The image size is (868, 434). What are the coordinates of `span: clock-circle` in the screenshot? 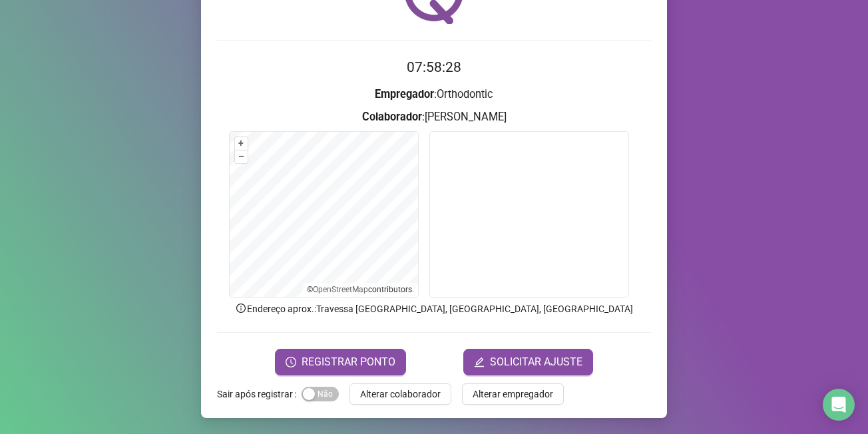 It's located at (291, 362).